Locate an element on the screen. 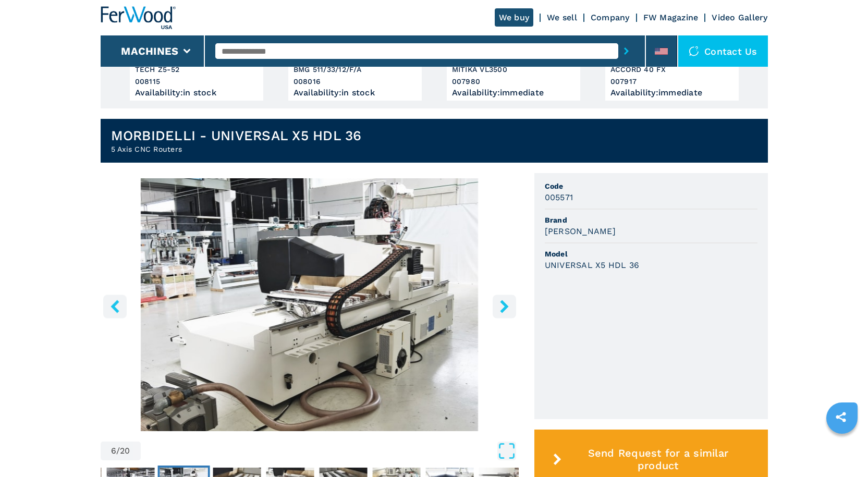  h3: 005571 is located at coordinates (559, 197).